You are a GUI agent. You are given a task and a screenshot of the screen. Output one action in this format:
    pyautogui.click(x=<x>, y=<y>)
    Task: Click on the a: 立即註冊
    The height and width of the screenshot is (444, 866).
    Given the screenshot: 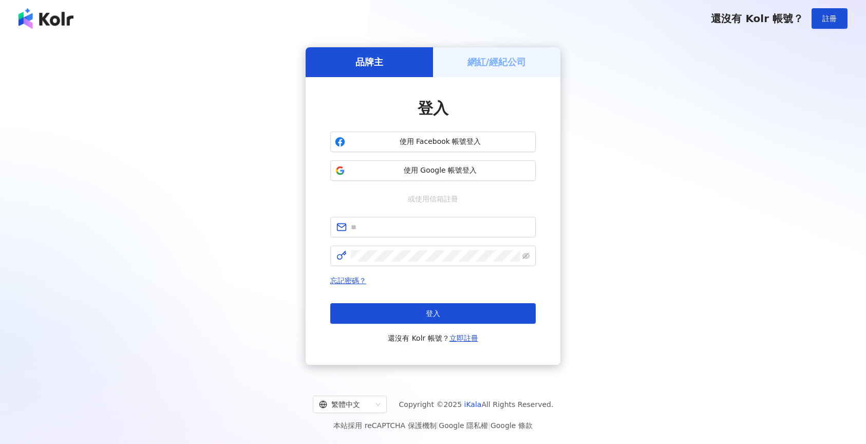 What is the action you would take?
    pyautogui.click(x=464, y=338)
    